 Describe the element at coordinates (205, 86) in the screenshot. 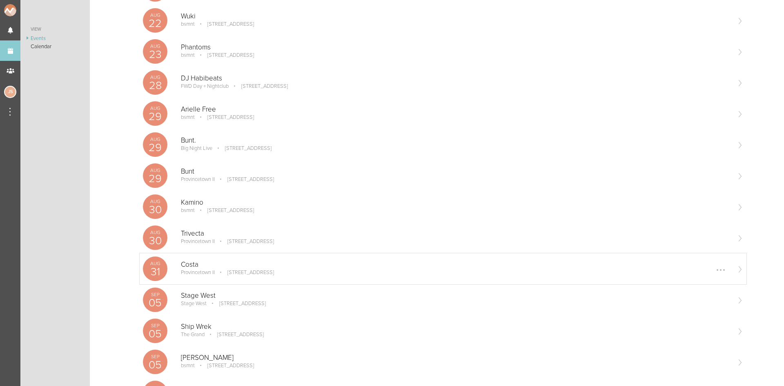

I see `p: FWD Day + Nightclub` at that location.